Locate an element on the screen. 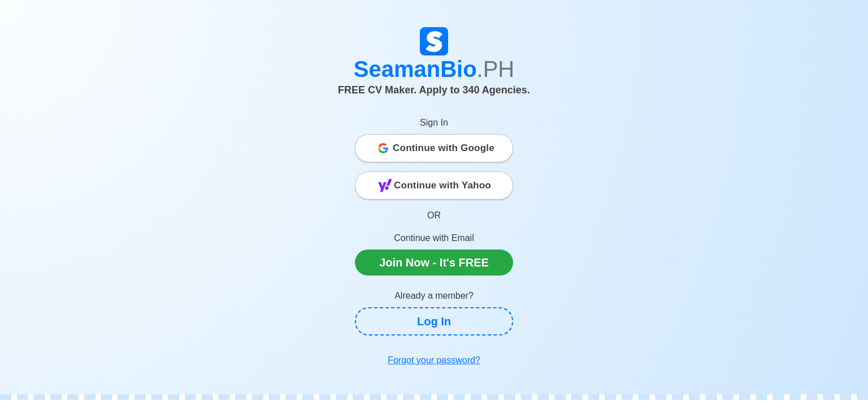 The width and height of the screenshot is (868, 413). span: Continue with Yahoo is located at coordinates (442, 185).